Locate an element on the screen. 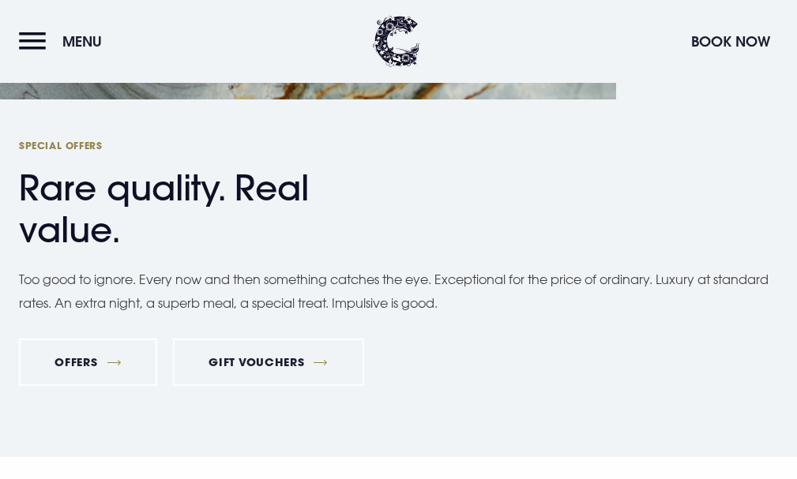  h2: Rare quality. Real value. is located at coordinates (173, 195).